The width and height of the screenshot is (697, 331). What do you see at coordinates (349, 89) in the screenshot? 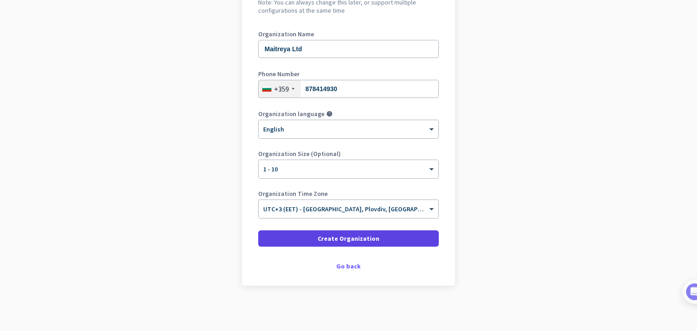
I see `input: 2 123 456` at bounding box center [349, 89].